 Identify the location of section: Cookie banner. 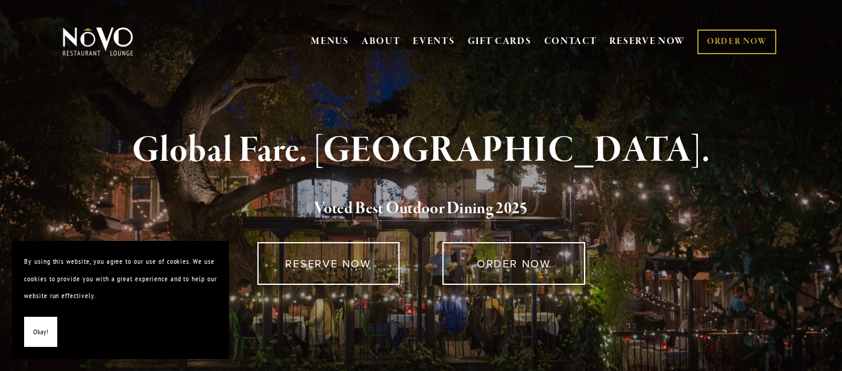
(121, 300).